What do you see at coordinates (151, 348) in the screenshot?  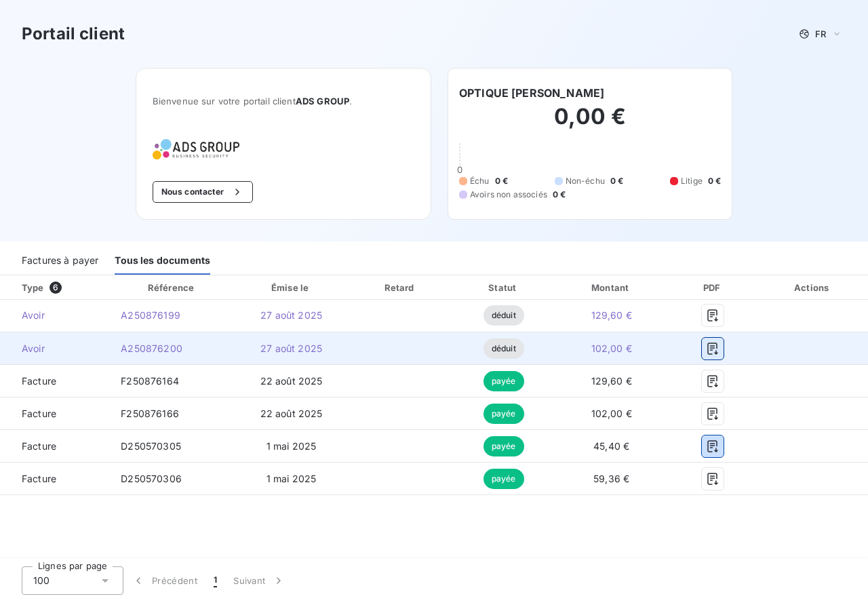 I see `span: A250876200` at bounding box center [151, 348].